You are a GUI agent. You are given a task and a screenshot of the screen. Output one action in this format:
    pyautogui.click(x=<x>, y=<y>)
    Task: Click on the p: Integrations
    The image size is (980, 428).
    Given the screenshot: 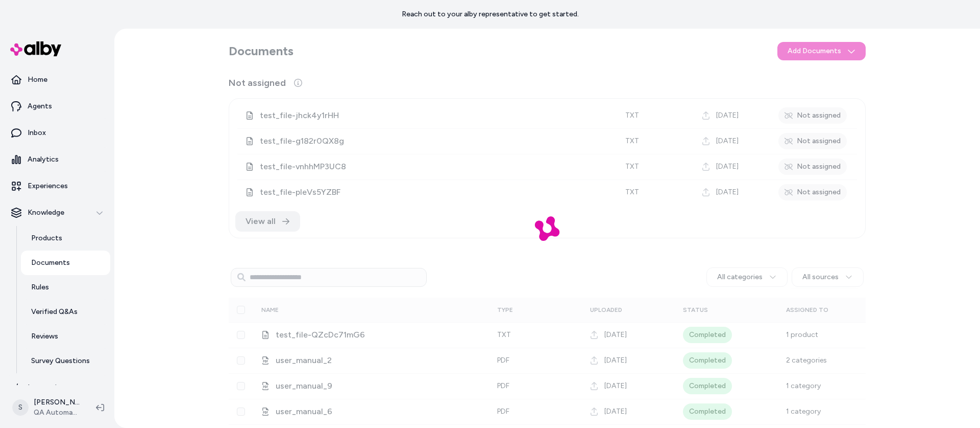 What is the action you would take?
    pyautogui.click(x=48, y=388)
    